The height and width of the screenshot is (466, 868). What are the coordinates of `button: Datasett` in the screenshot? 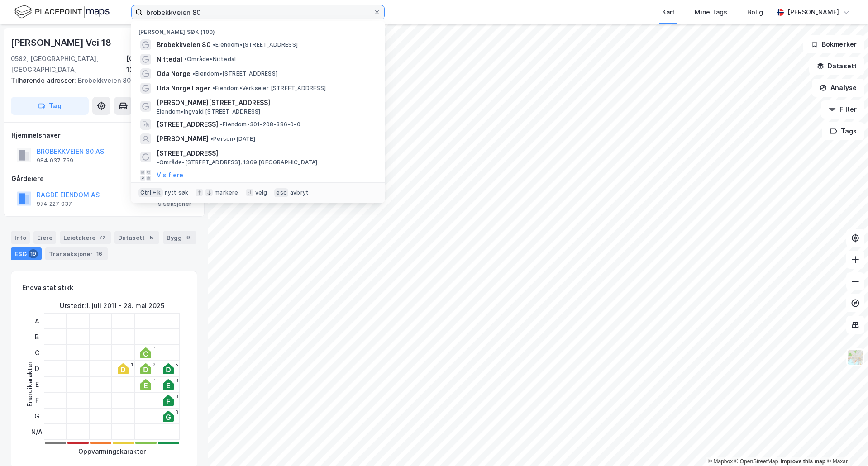 It's located at (837, 66).